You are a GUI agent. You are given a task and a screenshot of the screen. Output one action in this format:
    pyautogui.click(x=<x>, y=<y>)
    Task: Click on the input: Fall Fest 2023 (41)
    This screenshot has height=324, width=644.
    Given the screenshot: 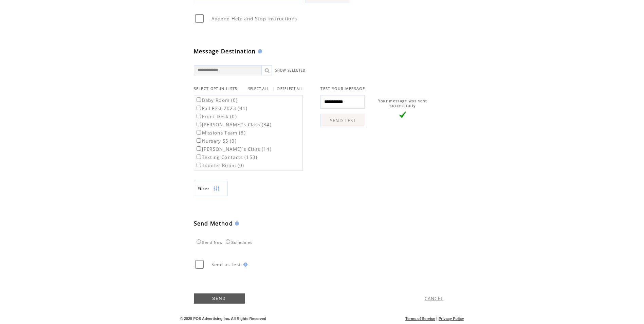 What is the action you would take?
    pyautogui.click(x=199, y=108)
    